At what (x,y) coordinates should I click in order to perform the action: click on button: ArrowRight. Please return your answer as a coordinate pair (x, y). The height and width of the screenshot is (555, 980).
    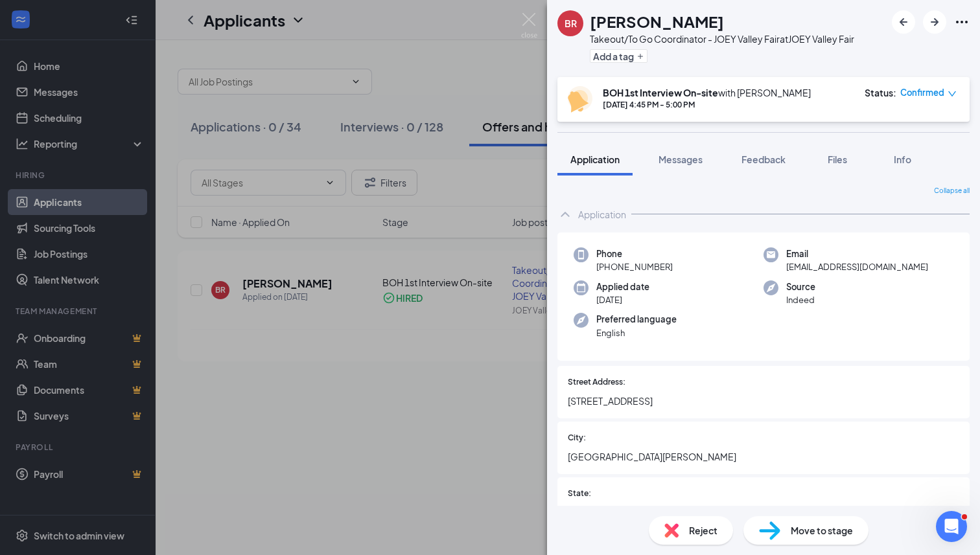
    Looking at the image, I should click on (935, 22).